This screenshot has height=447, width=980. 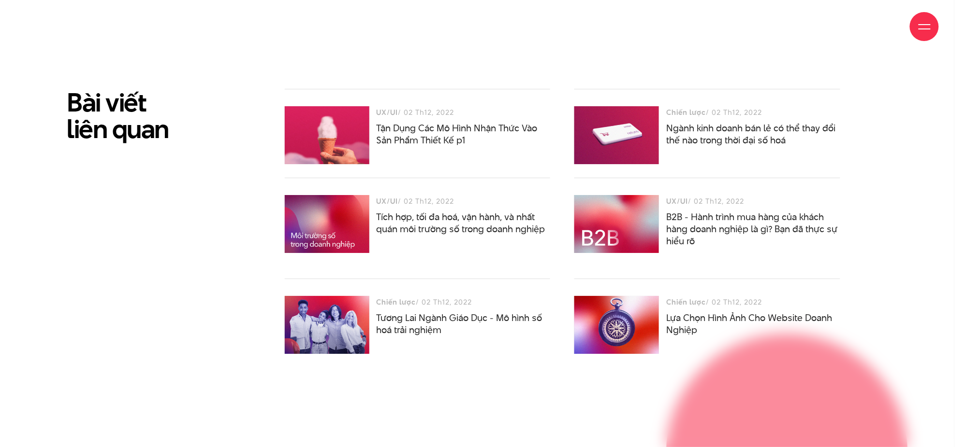 I want to click on a: Tận Dụng Các Mô Hình Nhận Thức Vào Sản Phẩm Thiết Kế p1, so click(x=457, y=134).